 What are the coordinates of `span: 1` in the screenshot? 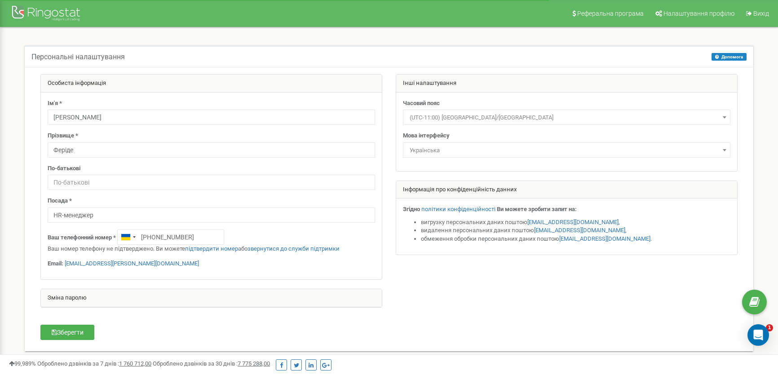 It's located at (770, 328).